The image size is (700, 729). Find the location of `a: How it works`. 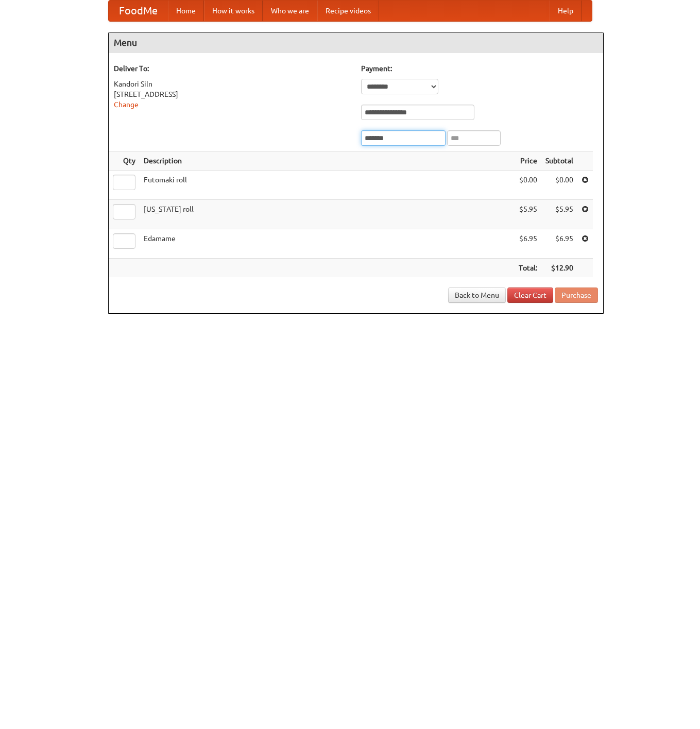

a: How it works is located at coordinates (233, 11).